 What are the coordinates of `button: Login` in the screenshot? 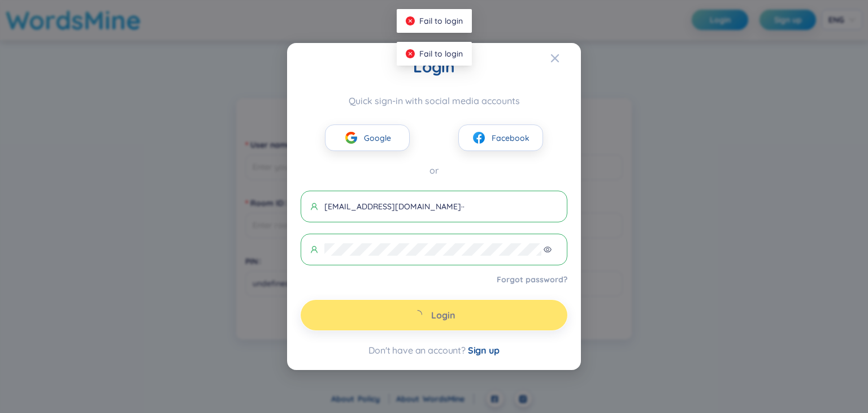 It's located at (434, 315).